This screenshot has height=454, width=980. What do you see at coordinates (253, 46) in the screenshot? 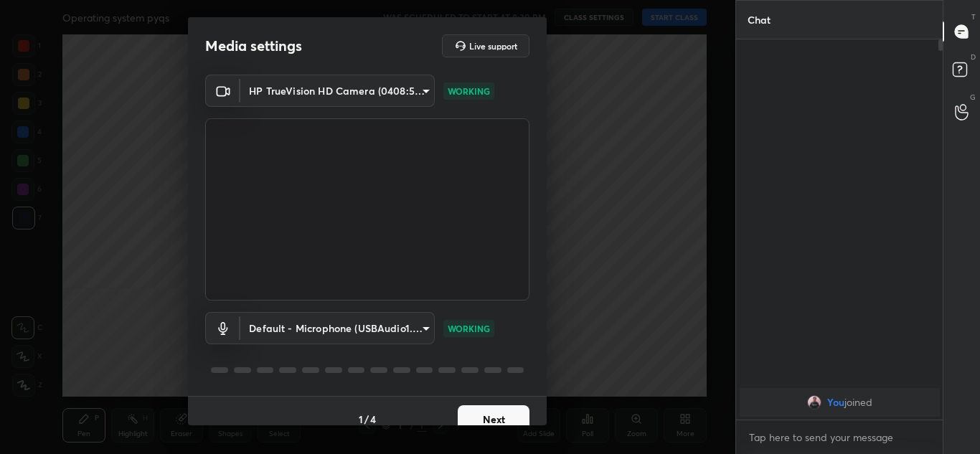
I see `h2: Media settings` at bounding box center [253, 46].